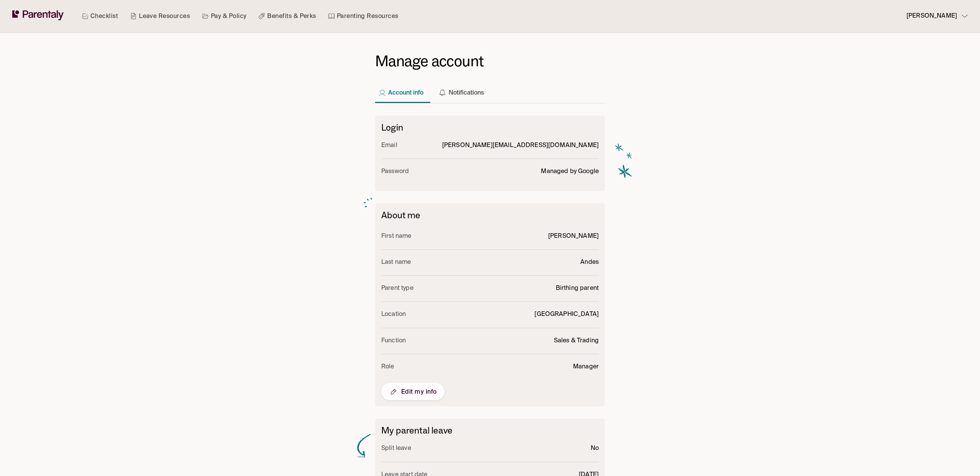  I want to click on p: Parent type, so click(397, 288).